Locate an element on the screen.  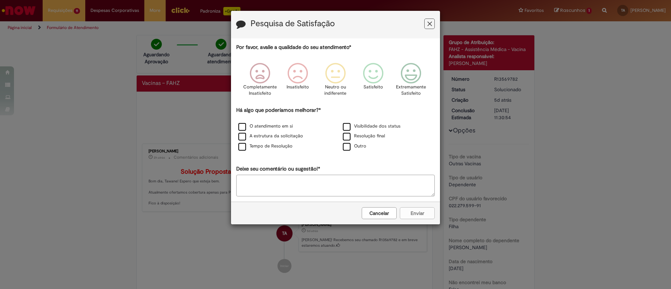
label: Resolução final is located at coordinates (364, 136).